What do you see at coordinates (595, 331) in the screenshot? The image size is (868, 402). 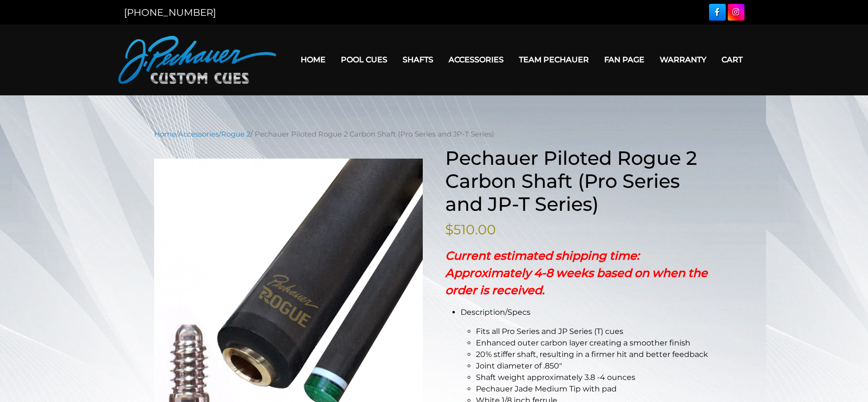 I see `li: Fits all Pro Series and JP Series (T) cues` at bounding box center [595, 331].